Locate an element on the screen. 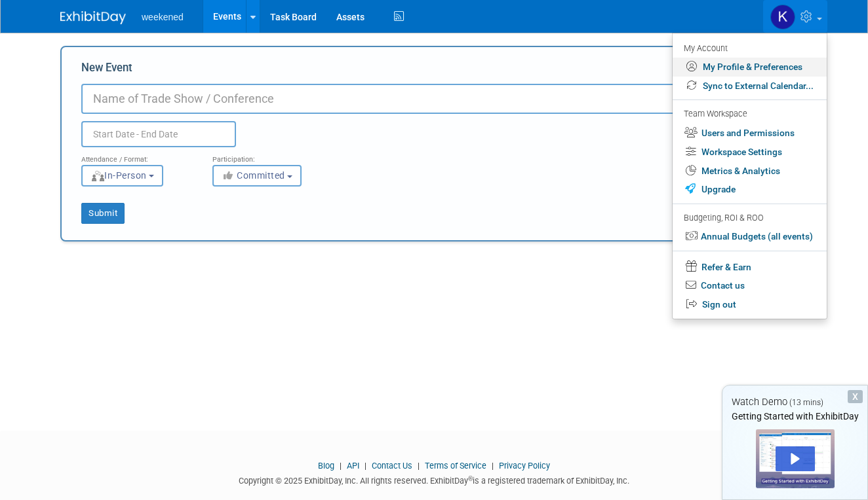 The image size is (868, 500). div: Team Workspace is located at coordinates (748, 115).